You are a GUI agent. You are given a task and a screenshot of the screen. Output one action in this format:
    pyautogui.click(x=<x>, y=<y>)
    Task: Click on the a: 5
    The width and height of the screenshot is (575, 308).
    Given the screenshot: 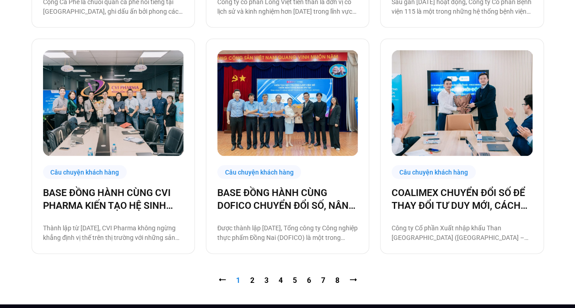 What is the action you would take?
    pyautogui.click(x=295, y=280)
    